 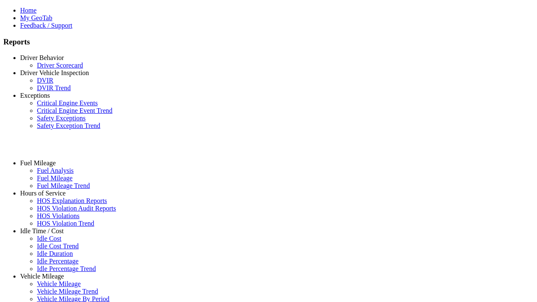 I want to click on a: Driver Vehicle Inspection, so click(x=55, y=73).